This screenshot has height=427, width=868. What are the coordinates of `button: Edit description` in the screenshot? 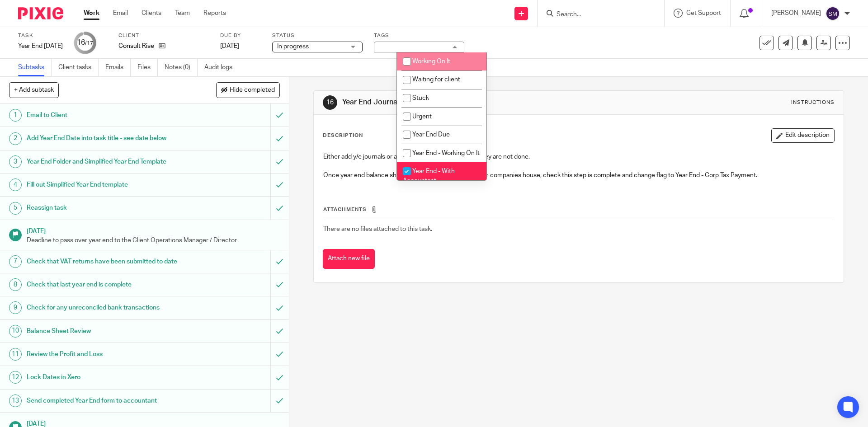 It's located at (803, 135).